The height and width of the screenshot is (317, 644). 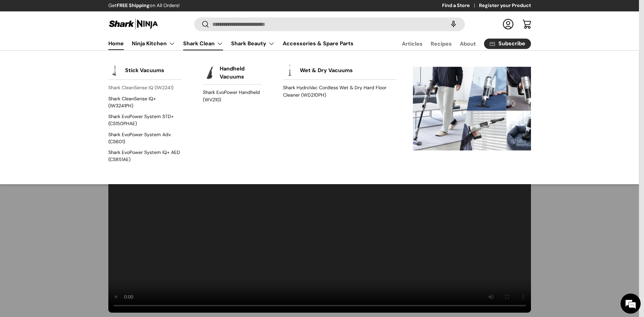 I want to click on span: Subscribe, so click(x=512, y=43).